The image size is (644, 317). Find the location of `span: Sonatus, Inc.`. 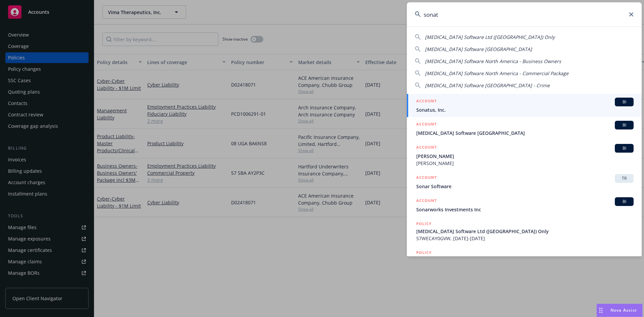

span: Sonatus, Inc. is located at coordinates (525, 110).